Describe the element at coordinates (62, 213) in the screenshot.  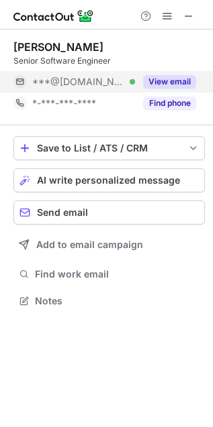
I see `span: Send email` at that location.